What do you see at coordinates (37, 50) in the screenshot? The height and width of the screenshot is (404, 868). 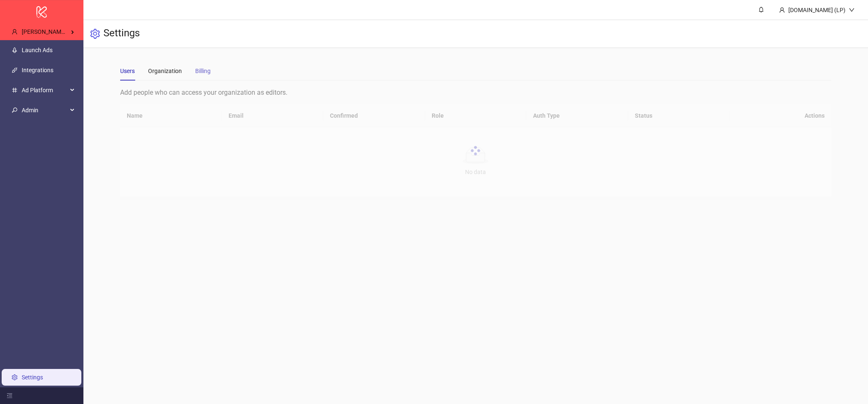 I see `a: Launch Ads` at bounding box center [37, 50].